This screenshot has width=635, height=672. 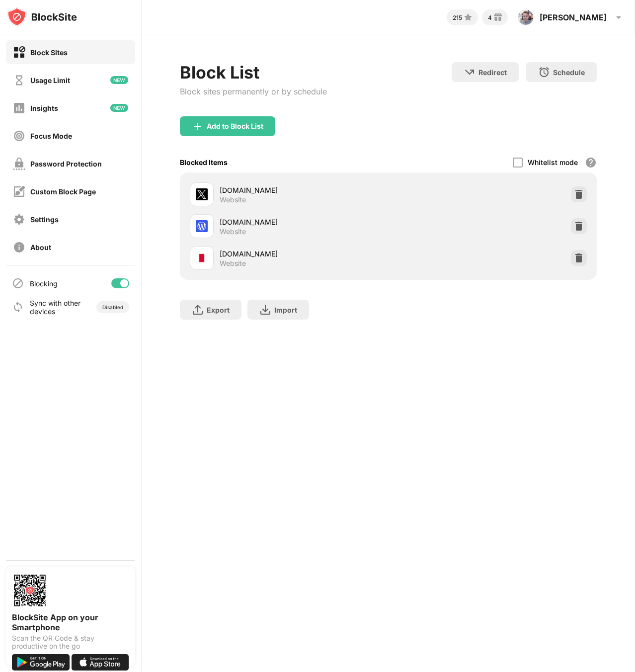 What do you see at coordinates (55, 307) in the screenshot?
I see `div: Sync with other devices` at bounding box center [55, 307].